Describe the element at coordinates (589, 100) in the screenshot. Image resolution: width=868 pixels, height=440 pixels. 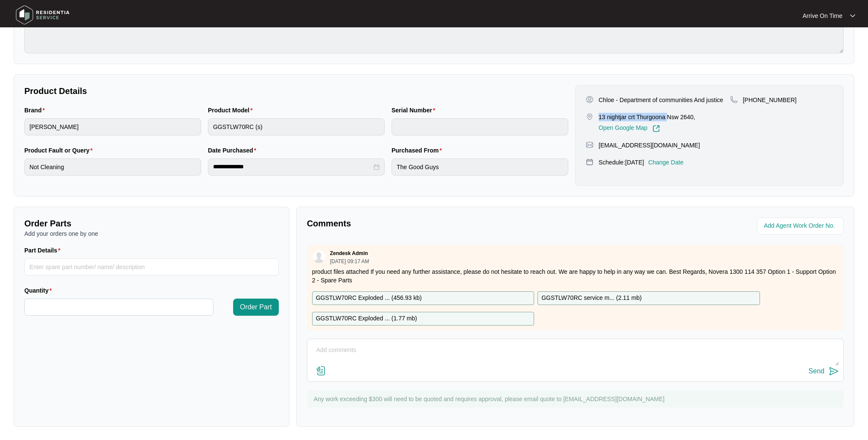
I see `img: user-pin` at that location.